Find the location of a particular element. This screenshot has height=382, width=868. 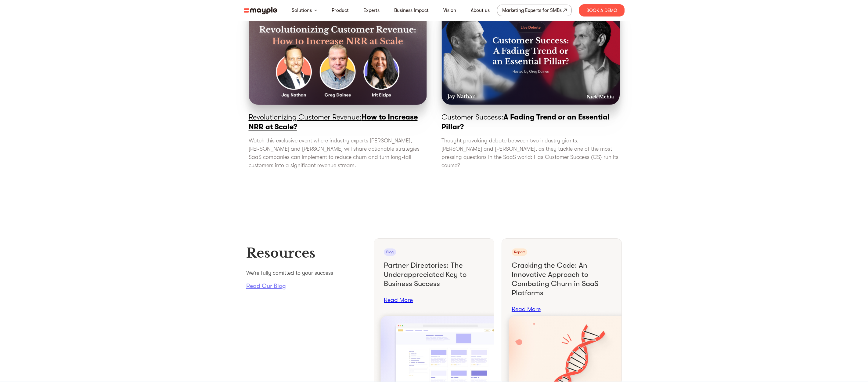

a: Vision is located at coordinates (450, 10).